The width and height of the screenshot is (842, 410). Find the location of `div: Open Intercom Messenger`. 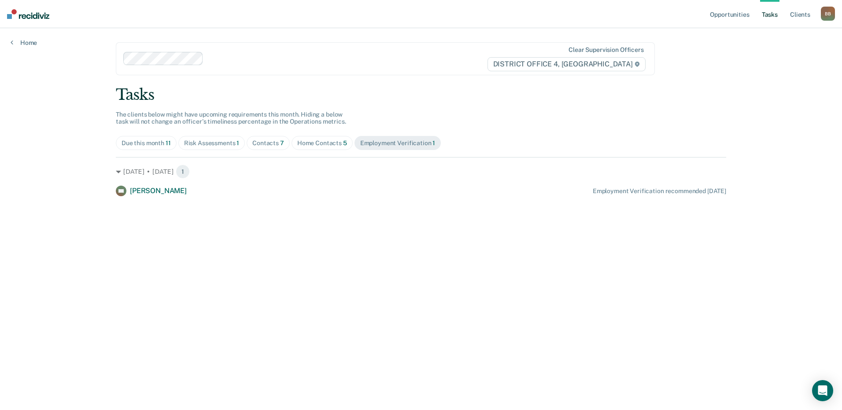

div: Open Intercom Messenger is located at coordinates (823, 391).